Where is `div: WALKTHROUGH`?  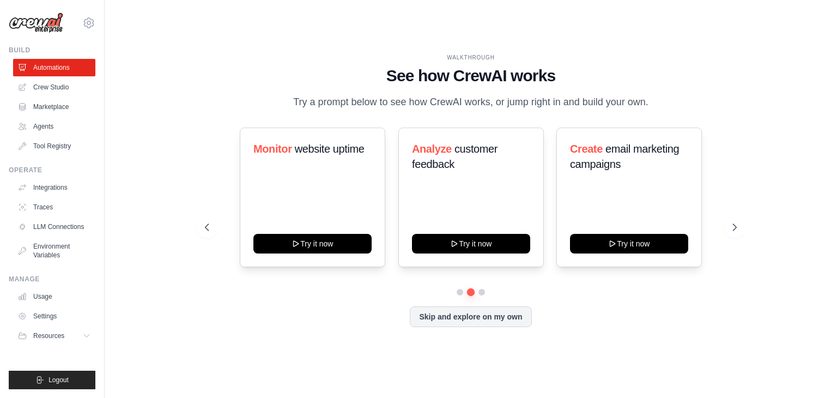 div: WALKTHROUGH is located at coordinates (471, 57).